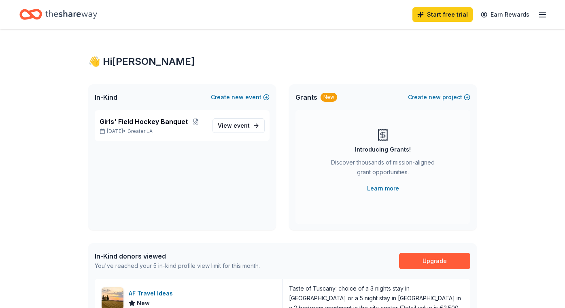 The image size is (565, 308). What do you see at coordinates (329, 97) in the screenshot?
I see `div: New` at bounding box center [329, 97].